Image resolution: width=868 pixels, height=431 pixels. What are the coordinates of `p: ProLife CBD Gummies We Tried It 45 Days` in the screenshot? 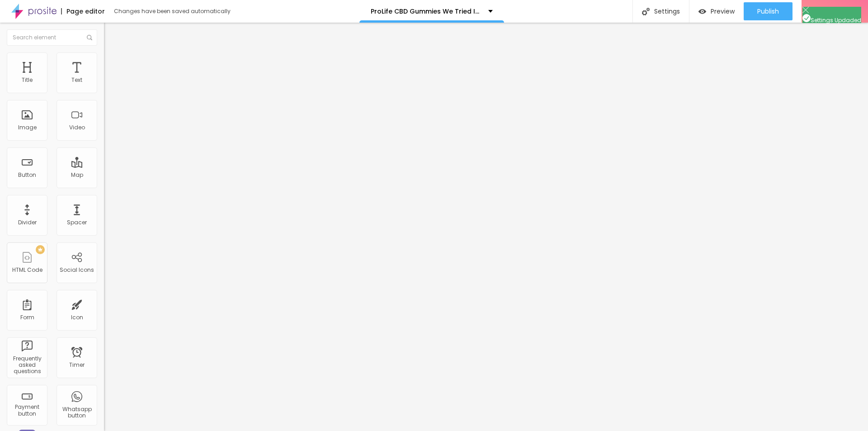 It's located at (426, 11).